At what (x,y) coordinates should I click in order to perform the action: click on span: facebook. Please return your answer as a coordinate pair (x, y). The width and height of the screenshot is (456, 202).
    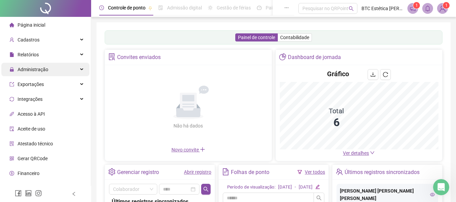
    Looking at the image, I should click on (18, 193).